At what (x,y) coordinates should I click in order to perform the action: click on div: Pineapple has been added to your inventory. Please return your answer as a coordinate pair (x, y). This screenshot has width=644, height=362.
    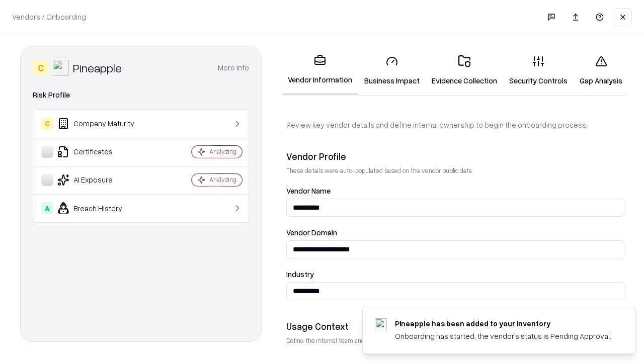
    Looking at the image, I should click on (503, 323).